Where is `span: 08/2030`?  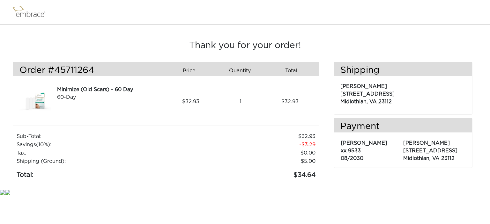 span: 08/2030 is located at coordinates (352, 158).